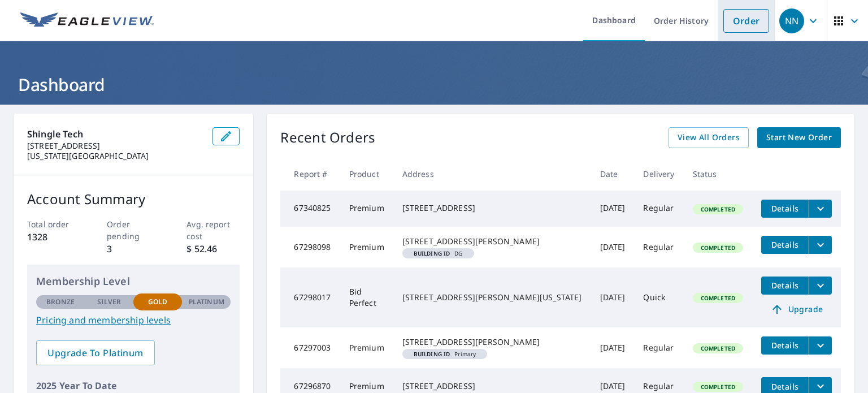 This screenshot has width=868, height=393. I want to click on p: Silver, so click(109, 302).